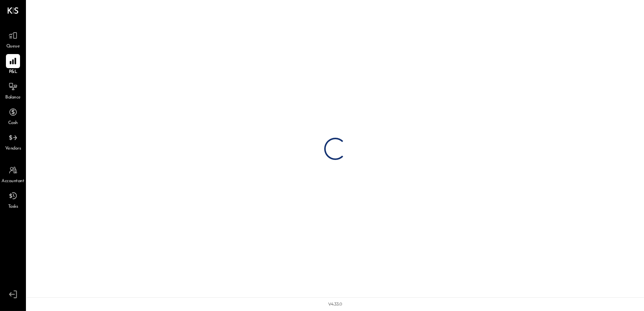 The image size is (644, 311). Describe the element at coordinates (13, 207) in the screenshot. I see `span: Tasks` at that location.